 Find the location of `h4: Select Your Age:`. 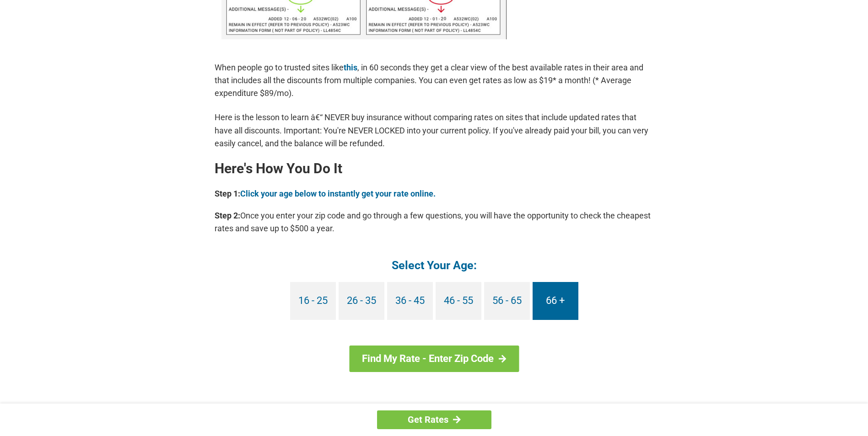

h4: Select Your Age: is located at coordinates (435, 265).